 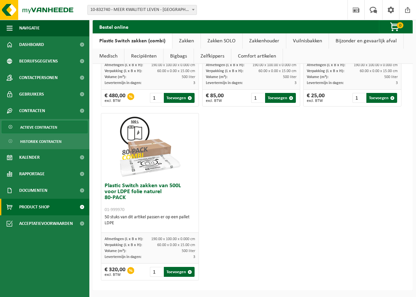 What do you see at coordinates (257, 56) in the screenshot?
I see `a: Comfort artikelen` at bounding box center [257, 56].